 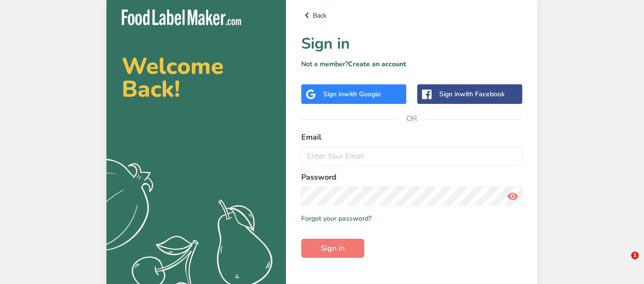 I want to click on span: Sign in, so click(x=333, y=248).